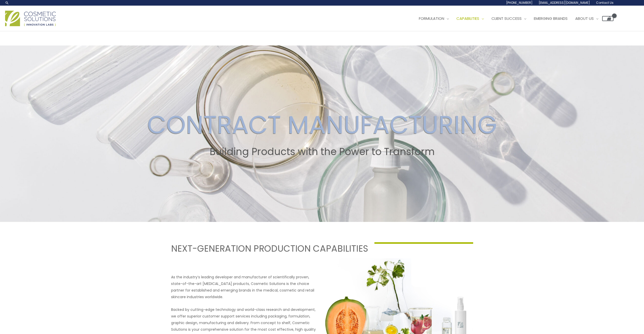 This screenshot has width=644, height=334. What do you see at coordinates (434, 18) in the screenshot?
I see `a: Formulation` at bounding box center [434, 18].